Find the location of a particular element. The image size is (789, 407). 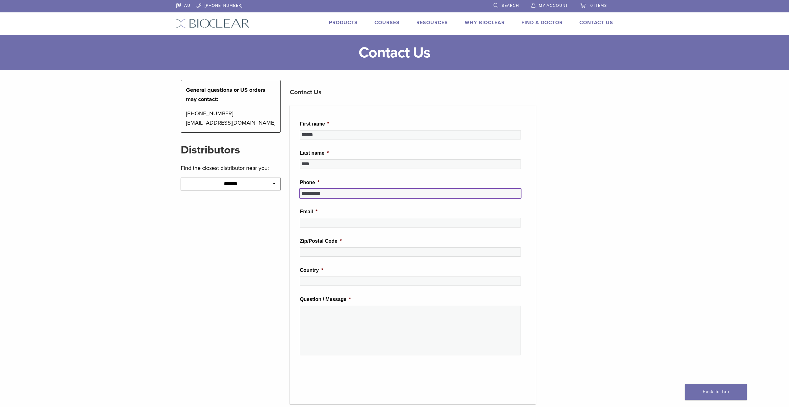

h2: Distributors is located at coordinates (231, 150).